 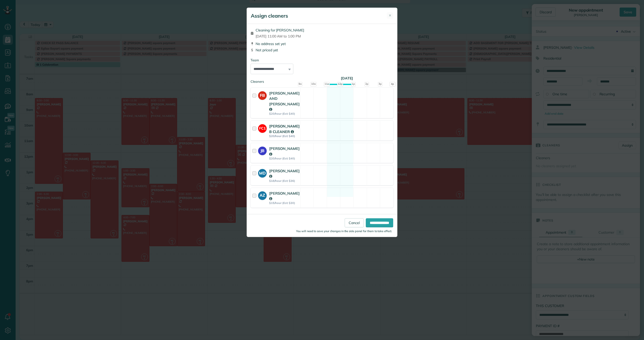 I want to click on div: Not priced yet, so click(x=322, y=50).